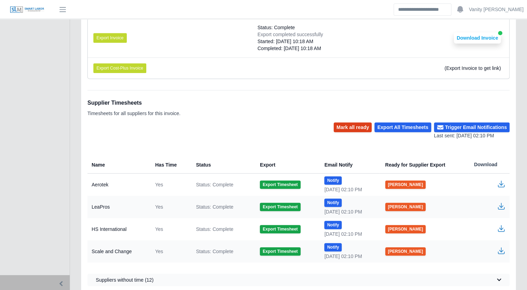 Image resolution: width=527 pixels, height=290 pixels. I want to click on span: (Export Invoice to get link), so click(472, 68).